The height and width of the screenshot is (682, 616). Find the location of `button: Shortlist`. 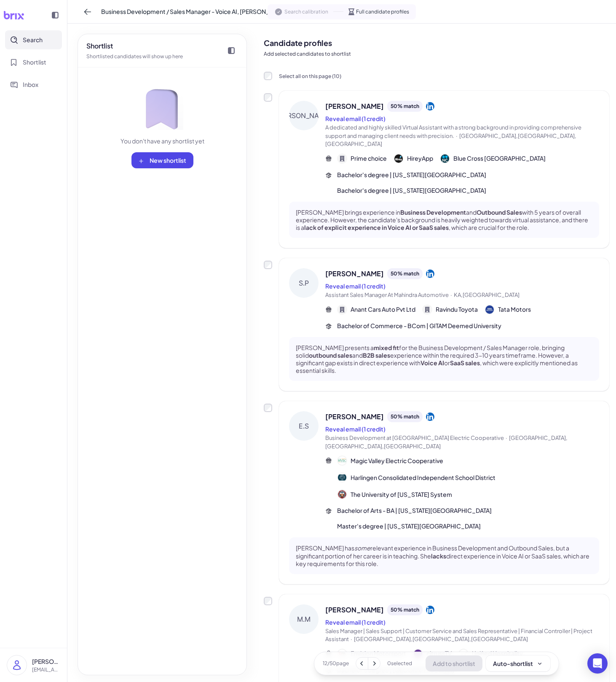

button: Shortlist is located at coordinates (33, 62).